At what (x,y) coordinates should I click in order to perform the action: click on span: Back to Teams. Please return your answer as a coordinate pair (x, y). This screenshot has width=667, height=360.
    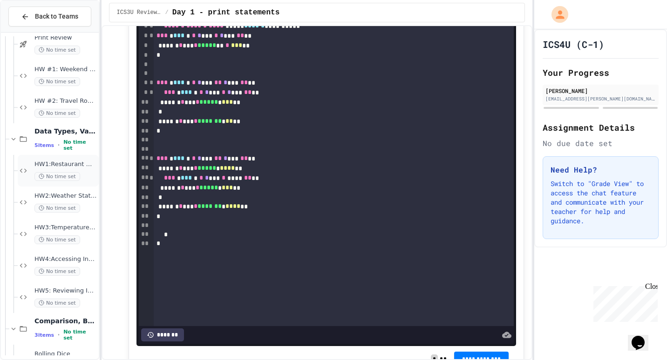
    Looking at the image, I should click on (56, 16).